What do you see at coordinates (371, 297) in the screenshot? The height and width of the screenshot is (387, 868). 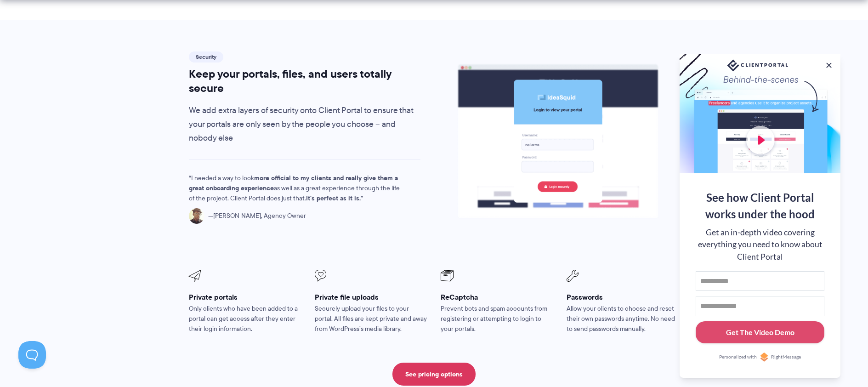 I see `h3: Private file uploads` at bounding box center [371, 297].